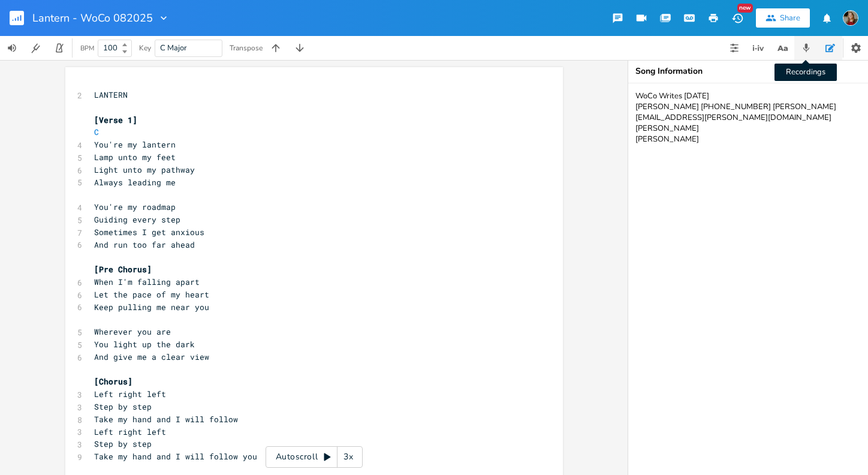  What do you see at coordinates (745, 8) in the screenshot?
I see `div: New` at bounding box center [745, 8].